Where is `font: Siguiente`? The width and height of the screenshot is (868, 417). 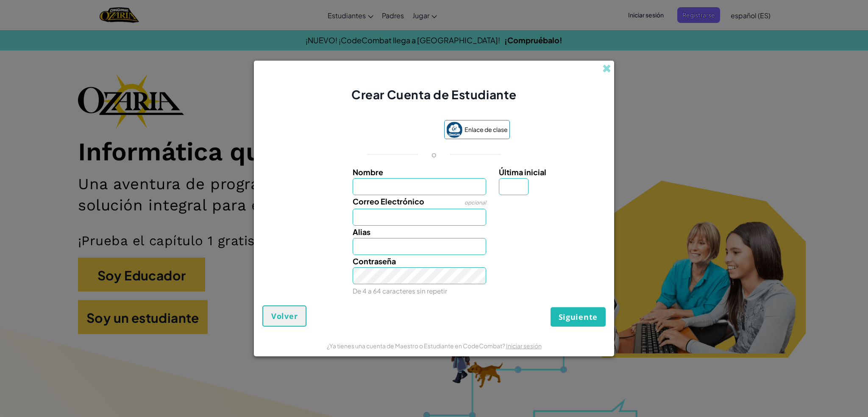
font: Siguiente is located at coordinates (578, 316).